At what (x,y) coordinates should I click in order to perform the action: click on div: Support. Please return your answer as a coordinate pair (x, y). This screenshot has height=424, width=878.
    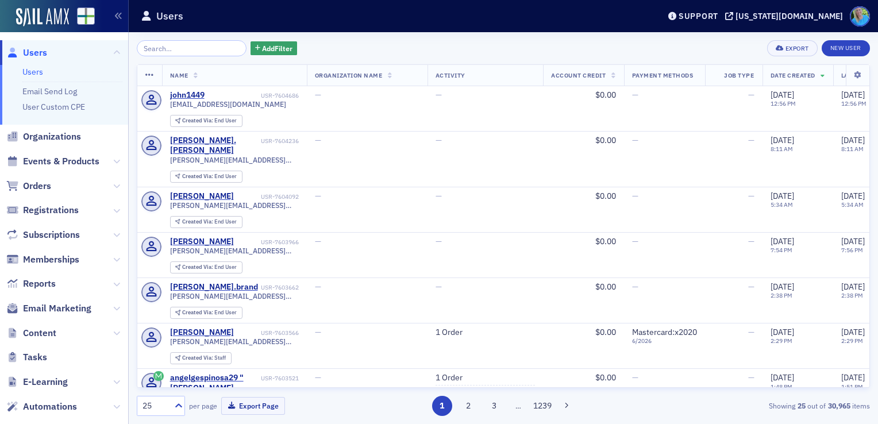
    Looking at the image, I should click on (698, 16).